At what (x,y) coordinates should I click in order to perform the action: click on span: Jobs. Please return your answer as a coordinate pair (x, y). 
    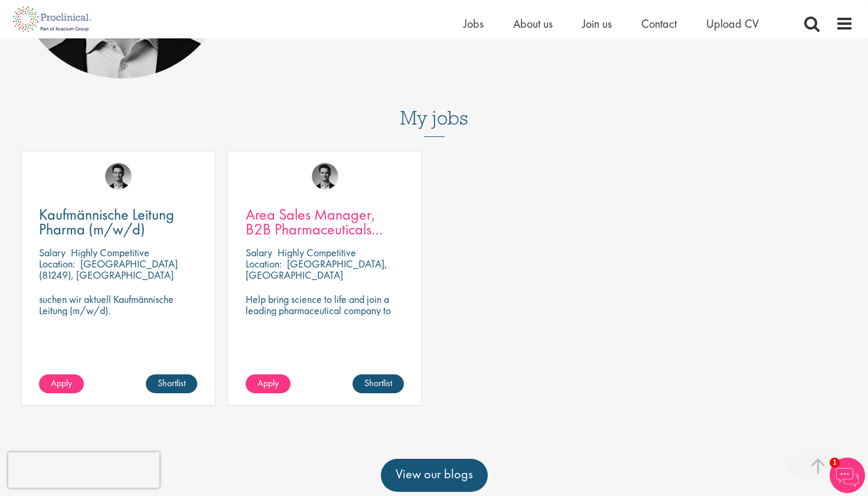
    Looking at the image, I should click on (474, 24).